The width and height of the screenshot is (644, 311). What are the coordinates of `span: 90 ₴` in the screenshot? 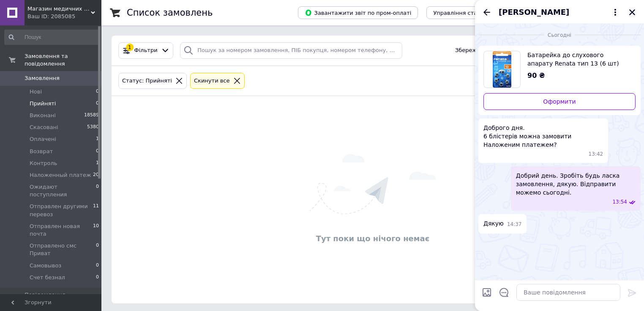 It's located at (537, 75).